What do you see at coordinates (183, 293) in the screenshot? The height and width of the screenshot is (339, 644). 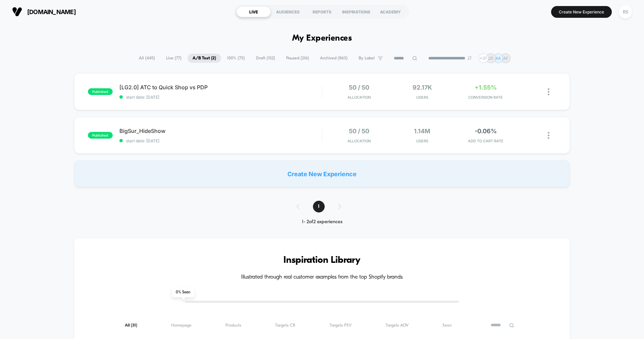 I see `span: 0 % Seen` at bounding box center [183, 293].